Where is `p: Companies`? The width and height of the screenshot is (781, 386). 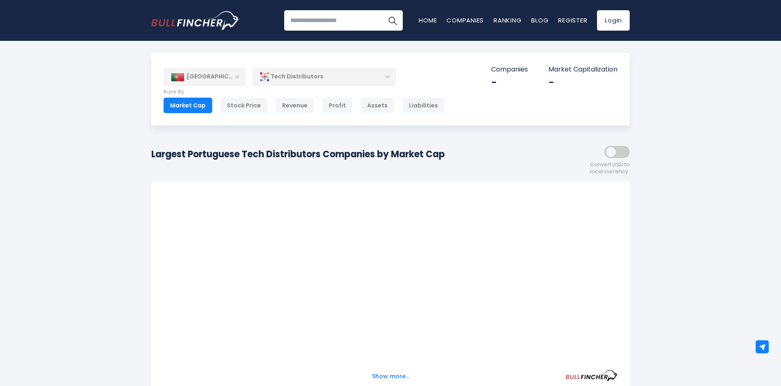
p: Companies is located at coordinates (509, 69).